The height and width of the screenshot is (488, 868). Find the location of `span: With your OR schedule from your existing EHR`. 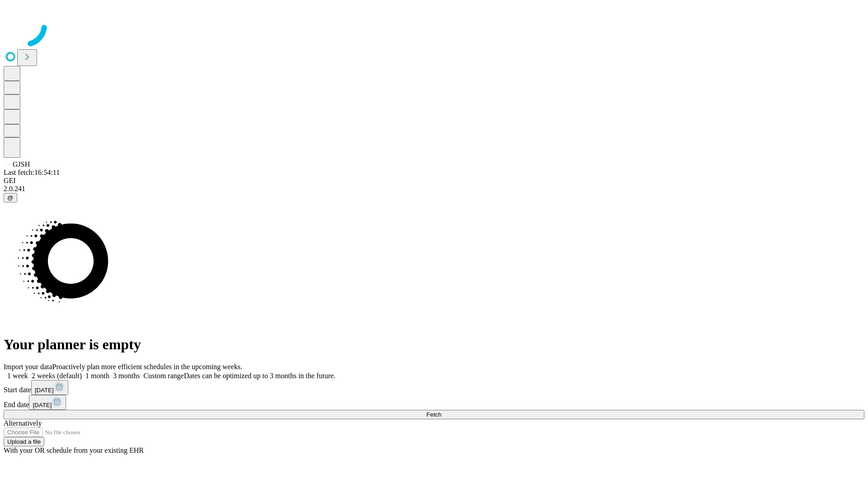

span: With your OR schedule from your existing EHR is located at coordinates (74, 451).